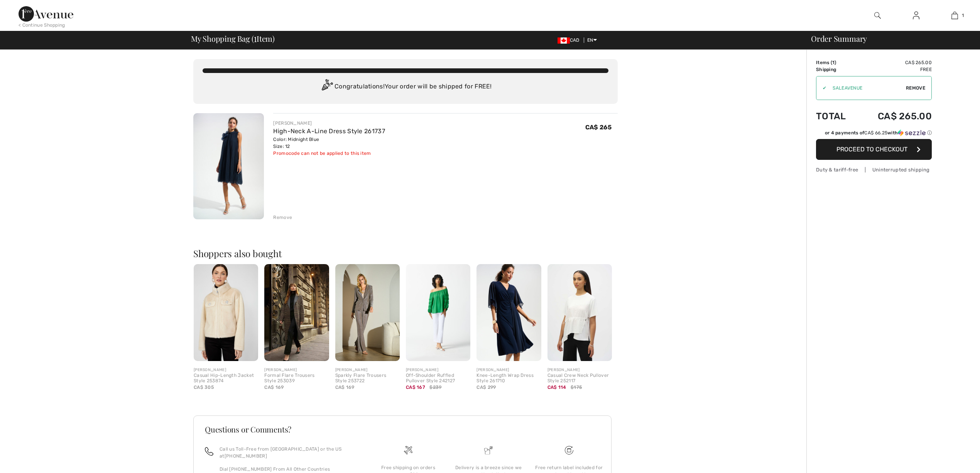  What do you see at coordinates (488, 450) in the screenshot?
I see `img: Delivery is a breeze since we pay the duties!` at bounding box center [488, 450].